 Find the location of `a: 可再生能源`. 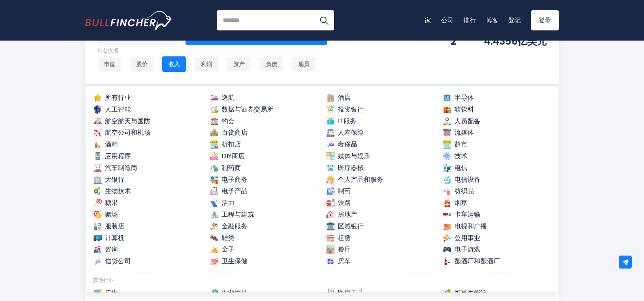

a: 可再生能源 is located at coordinates (497, 293).